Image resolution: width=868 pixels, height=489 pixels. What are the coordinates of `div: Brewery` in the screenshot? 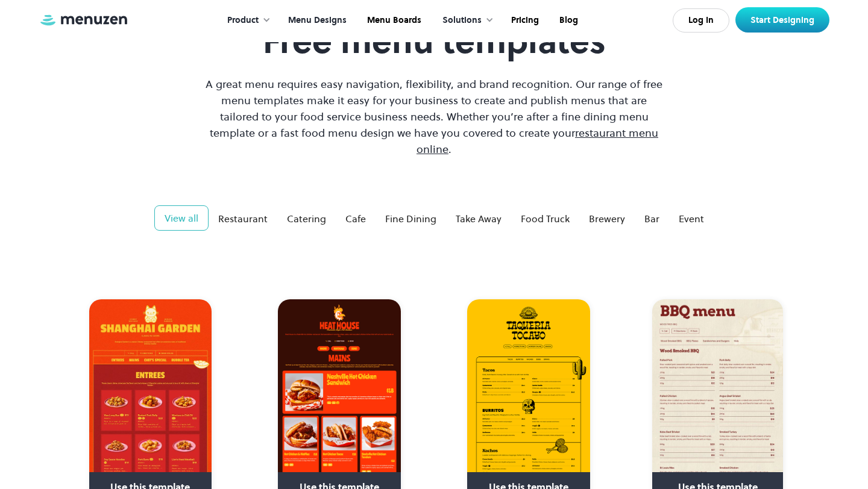 It's located at (607, 218).